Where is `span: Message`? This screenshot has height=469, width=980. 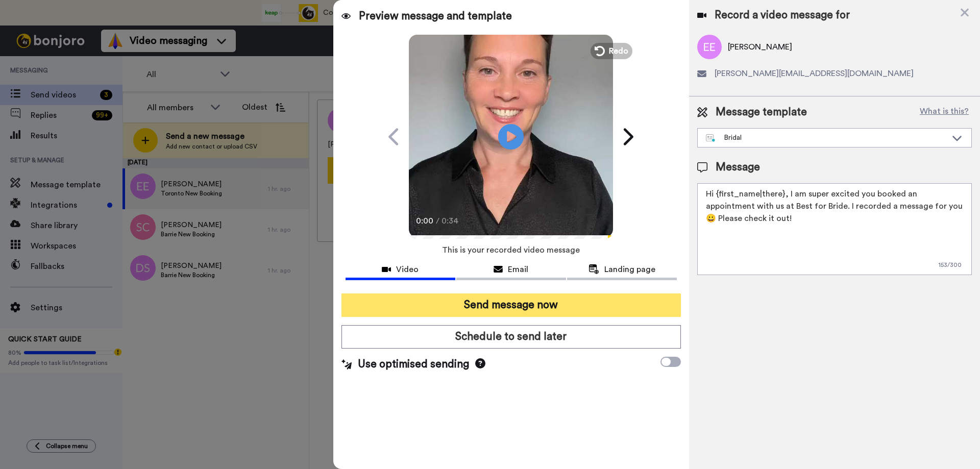
span: Message is located at coordinates (737, 167).